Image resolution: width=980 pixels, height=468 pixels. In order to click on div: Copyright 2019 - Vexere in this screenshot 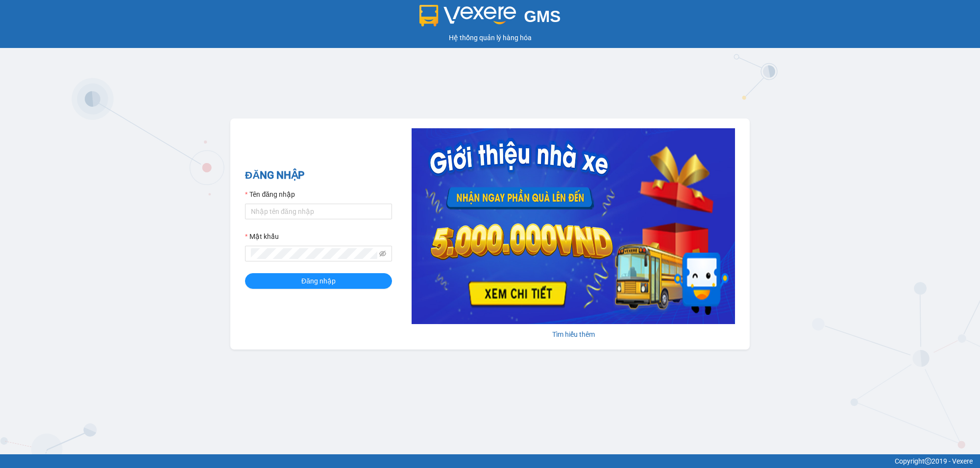, I will do `click(490, 462)`.